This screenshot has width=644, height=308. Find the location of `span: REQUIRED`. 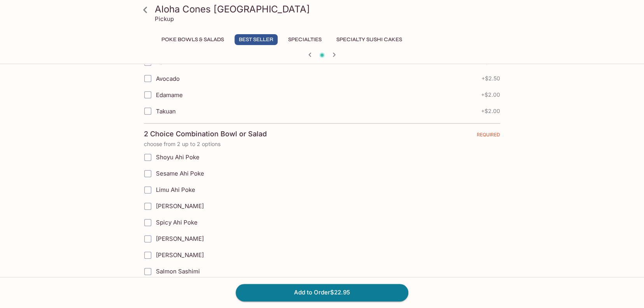

span: REQUIRED is located at coordinates (489, 136).